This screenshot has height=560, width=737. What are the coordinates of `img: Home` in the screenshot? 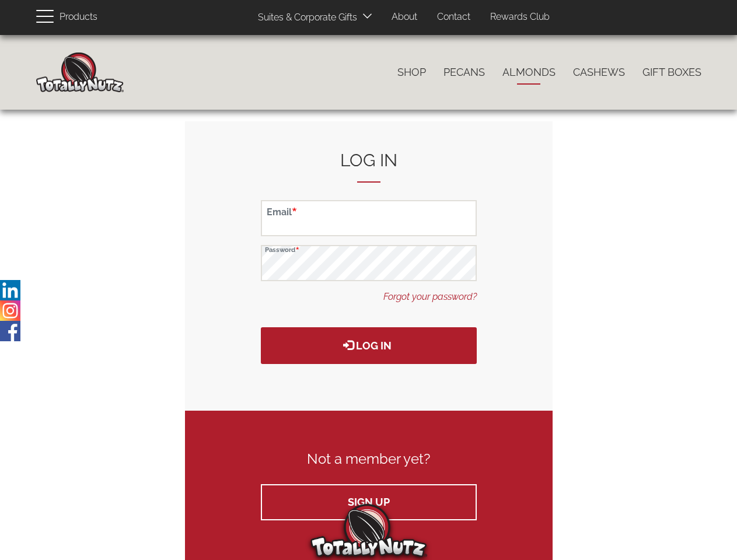 It's located at (80, 72).